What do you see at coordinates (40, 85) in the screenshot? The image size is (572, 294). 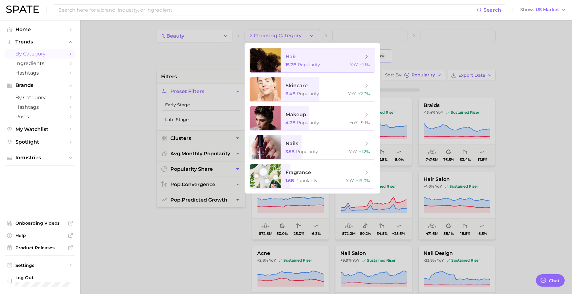 I see `button: Brands` at bounding box center [40, 85].